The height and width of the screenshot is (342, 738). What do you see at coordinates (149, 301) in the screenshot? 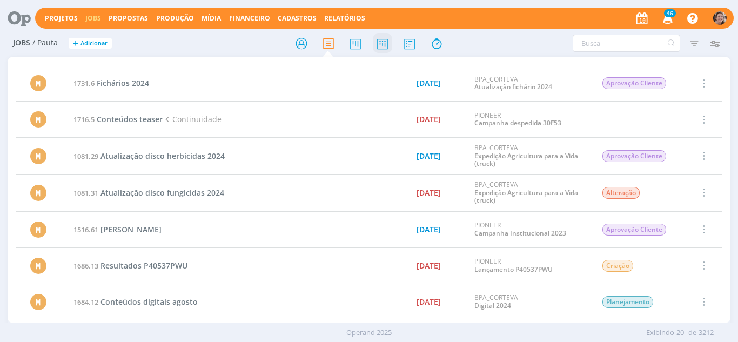
I see `span: Conteúdos digitais agosto` at bounding box center [149, 301].